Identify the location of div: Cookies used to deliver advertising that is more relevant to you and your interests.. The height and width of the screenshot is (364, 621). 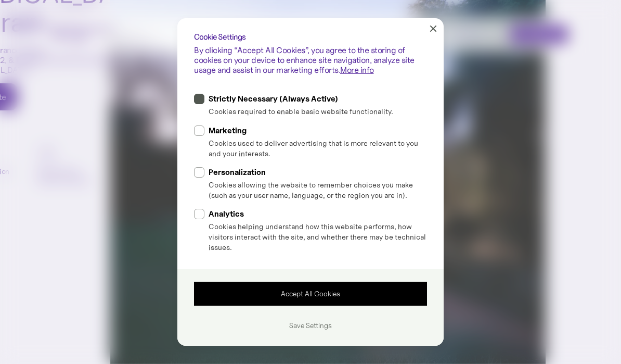
(318, 148).